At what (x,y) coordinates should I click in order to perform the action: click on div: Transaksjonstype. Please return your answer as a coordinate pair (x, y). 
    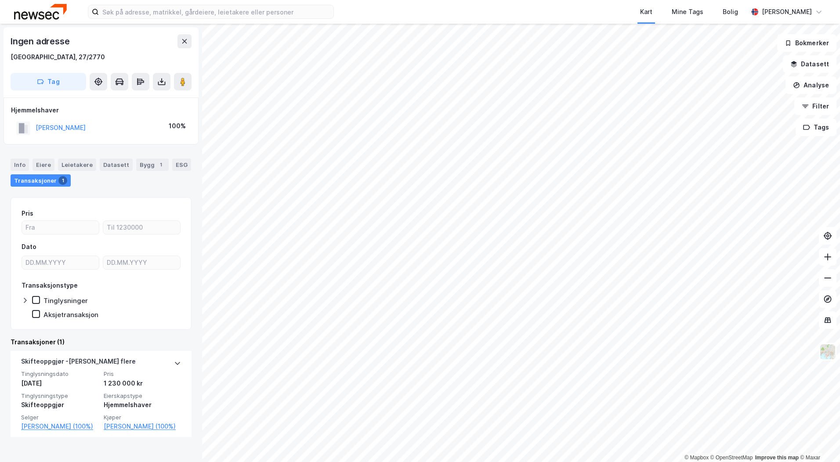
    Looking at the image, I should click on (50, 286).